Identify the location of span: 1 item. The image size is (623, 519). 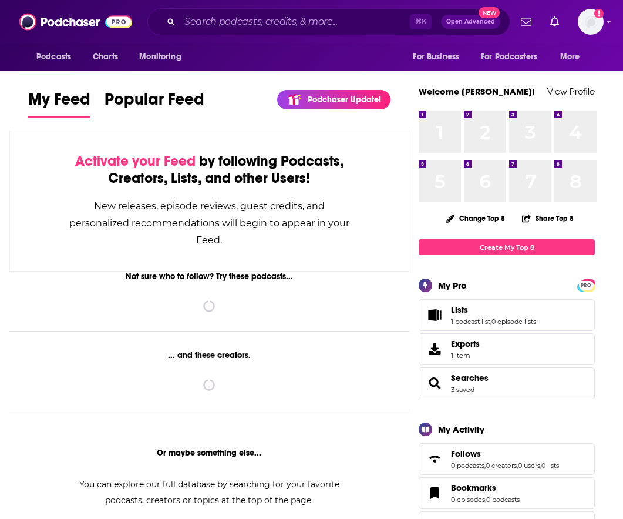
(465, 355).